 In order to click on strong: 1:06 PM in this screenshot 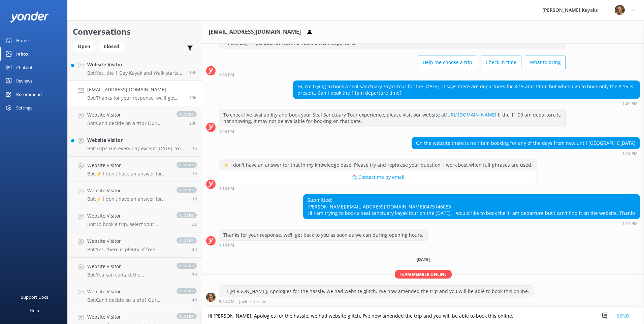, I will do `click(226, 75)`.